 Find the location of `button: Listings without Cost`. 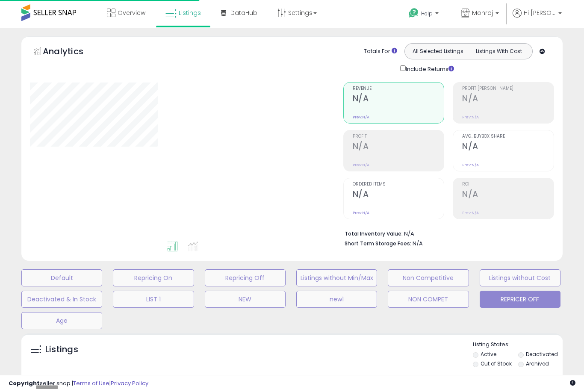

button: Listings without Cost is located at coordinates (520, 278).